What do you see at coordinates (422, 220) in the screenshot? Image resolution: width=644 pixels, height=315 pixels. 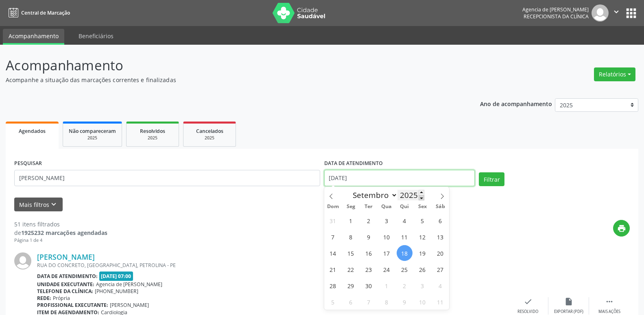 I see `span: Setembro 5, 2025` at bounding box center [422, 220].